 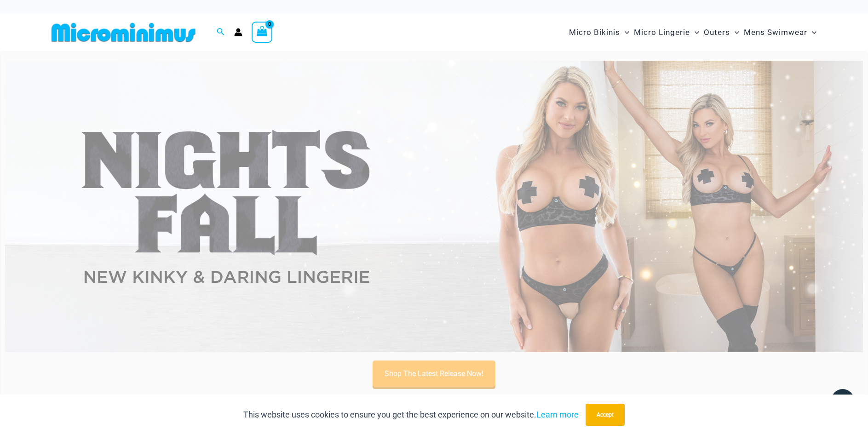 I want to click on a: Learn more, so click(x=558, y=414).